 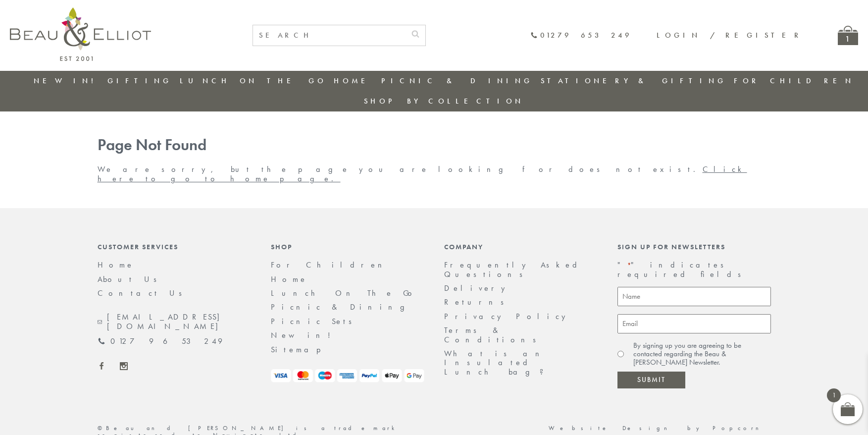 I want to click on h1: Page Not Found, so click(x=434, y=146).